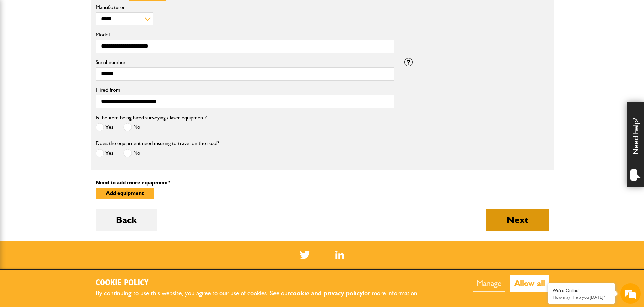  I want to click on div: Need help?, so click(636, 145).